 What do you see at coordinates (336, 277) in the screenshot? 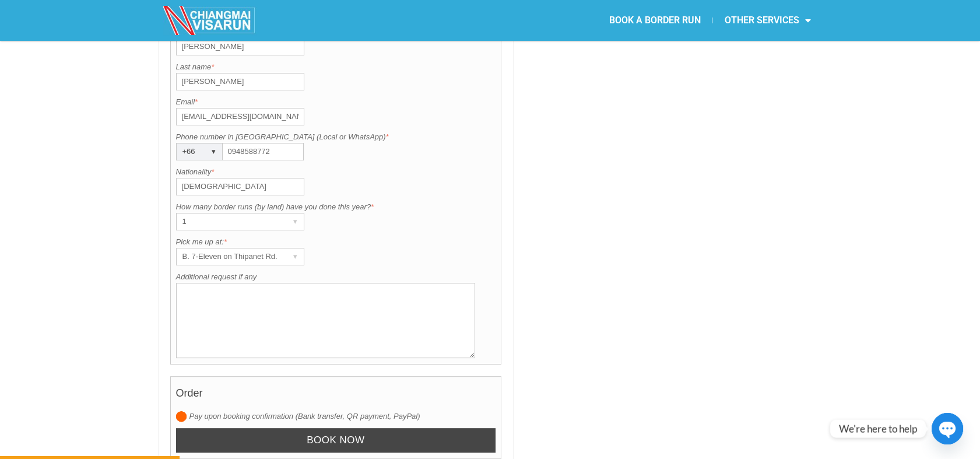
I see `label: Additional request if any` at bounding box center [336, 277].